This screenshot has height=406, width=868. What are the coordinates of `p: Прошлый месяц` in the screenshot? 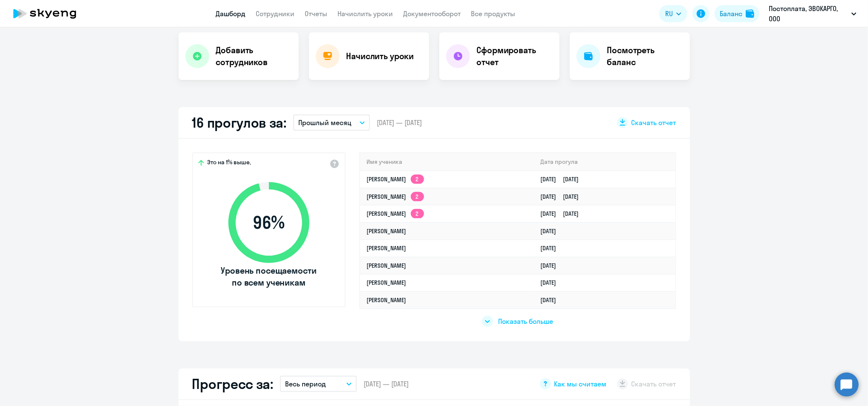 It's located at (325, 123).